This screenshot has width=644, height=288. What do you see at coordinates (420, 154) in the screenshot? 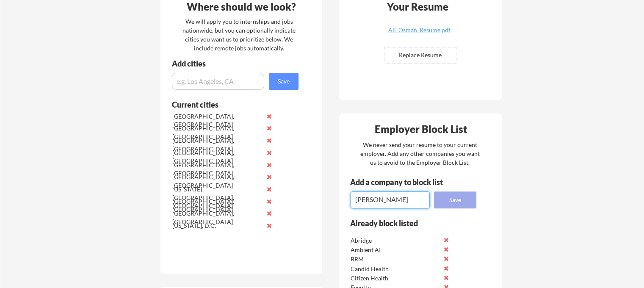
I see `div: We never send your resume to your current employer. Add any other companies you want us to avoid ...` at bounding box center [420, 154].